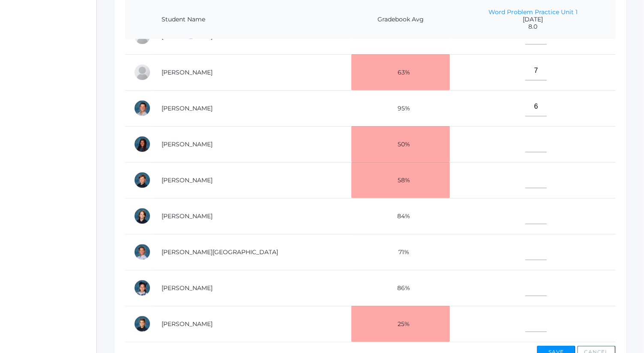 This screenshot has width=644, height=353. I want to click on div: Asher Pedersen, so click(143, 180).